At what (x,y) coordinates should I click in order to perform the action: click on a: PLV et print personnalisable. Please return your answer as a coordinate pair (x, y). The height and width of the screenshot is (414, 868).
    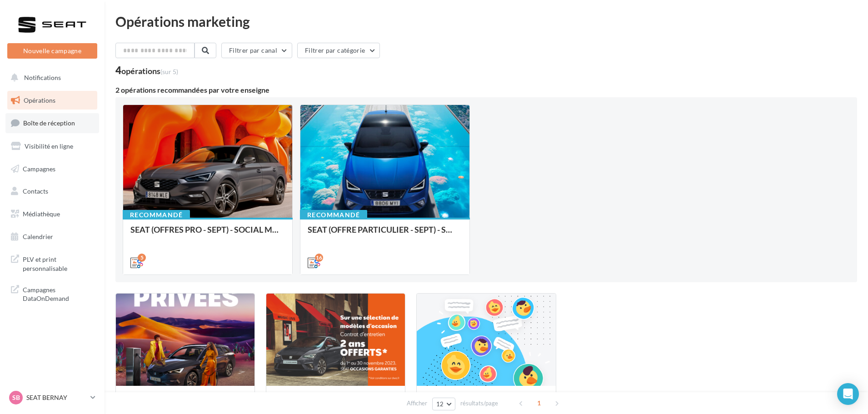
    Looking at the image, I should click on (53, 262).